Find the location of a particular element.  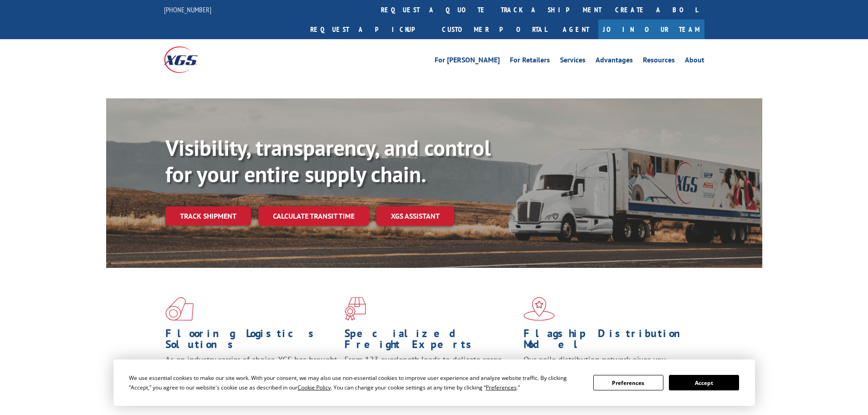

p: From 123 overlength loads to delicate cargo, our experienced staff knows the best way to move you... is located at coordinates (430, 375).